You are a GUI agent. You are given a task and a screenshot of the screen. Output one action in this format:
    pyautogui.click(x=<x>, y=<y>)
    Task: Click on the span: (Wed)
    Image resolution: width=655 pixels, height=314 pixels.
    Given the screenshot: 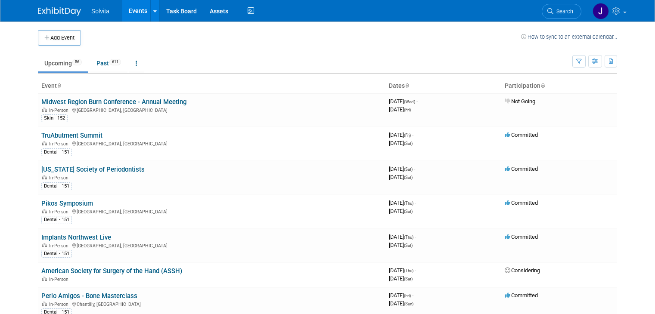 What is the action you would take?
    pyautogui.click(x=410, y=102)
    